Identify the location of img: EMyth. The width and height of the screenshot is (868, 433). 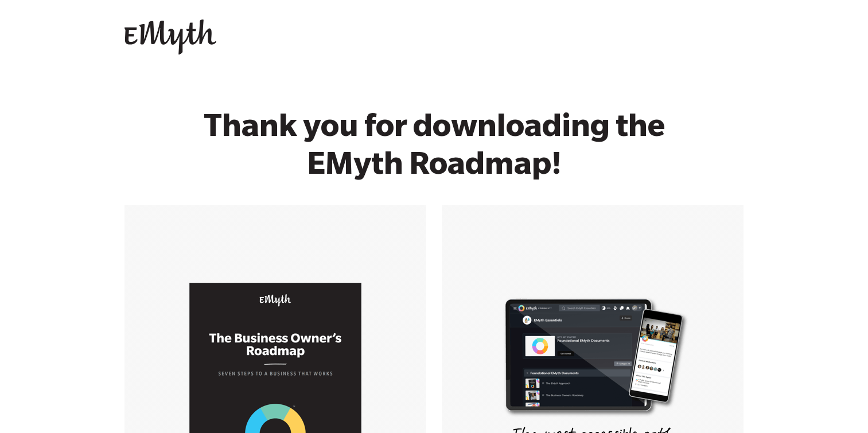
(170, 37).